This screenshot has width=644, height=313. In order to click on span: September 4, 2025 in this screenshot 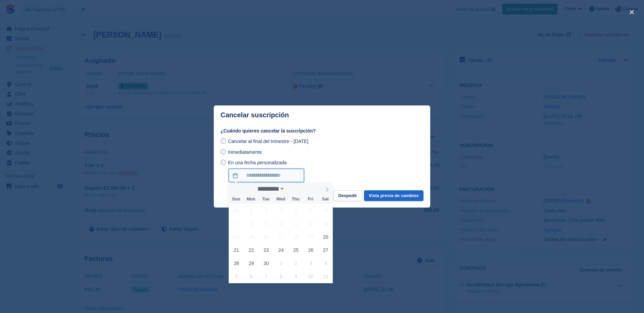, I will do `click(295, 210)`.